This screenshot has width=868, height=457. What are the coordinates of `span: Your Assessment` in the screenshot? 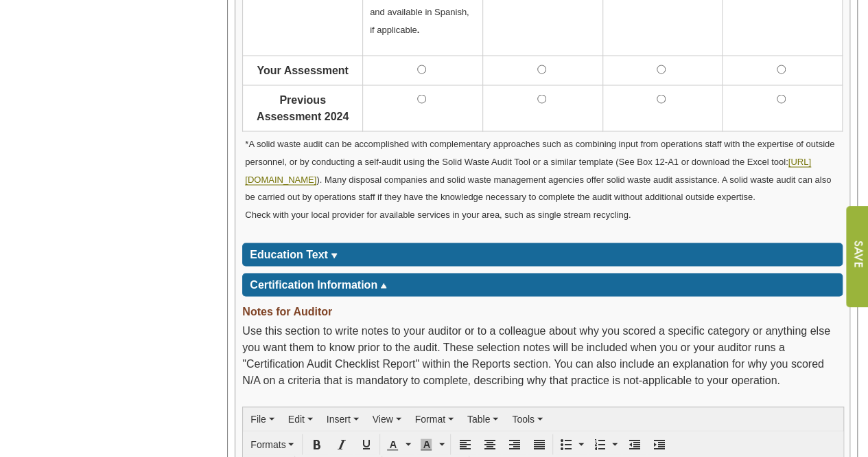 It's located at (302, 70).